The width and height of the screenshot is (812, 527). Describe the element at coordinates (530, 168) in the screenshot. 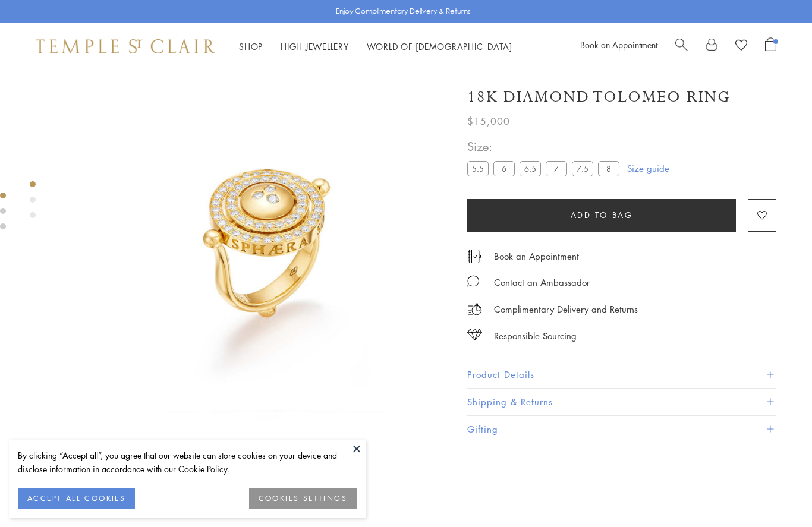

I see `label: 6.5` at that location.